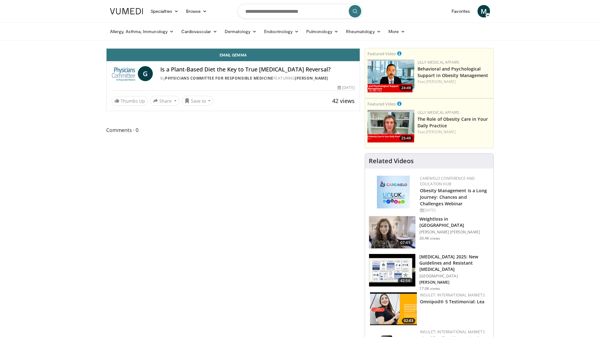 This screenshot has width=600, height=337. What do you see at coordinates (405, 281) in the screenshot?
I see `span: 42:56` at bounding box center [405, 281].